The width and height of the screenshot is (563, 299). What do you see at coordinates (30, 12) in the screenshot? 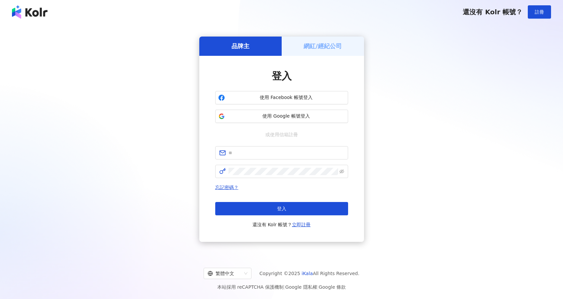
I see `img: logo` at bounding box center [30, 12].